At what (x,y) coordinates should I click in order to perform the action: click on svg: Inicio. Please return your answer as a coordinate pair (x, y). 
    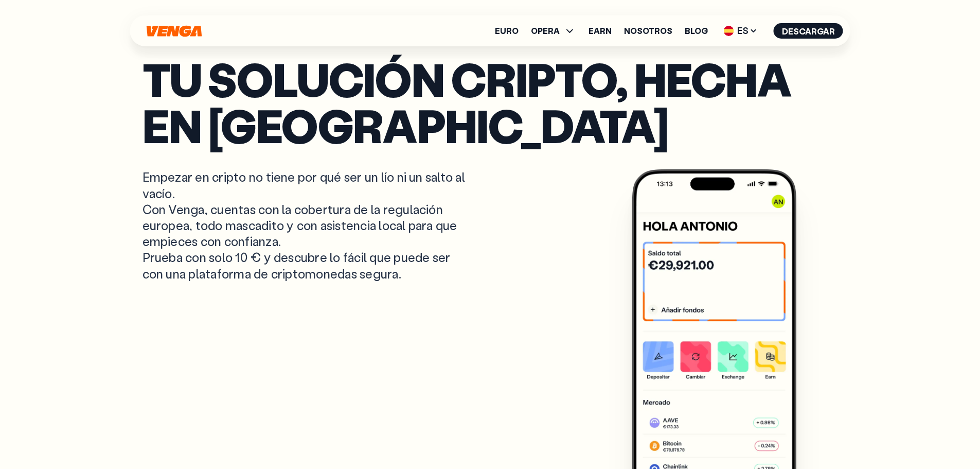
    Looking at the image, I should click on (175, 31).